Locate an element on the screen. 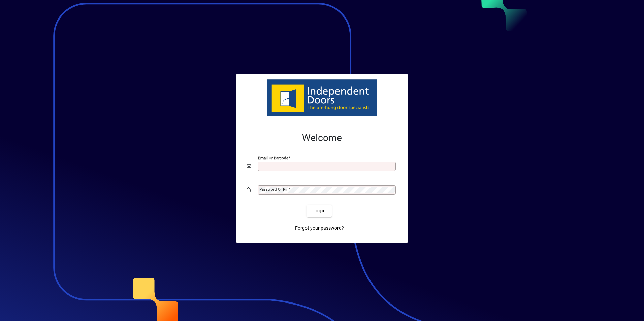  mat-label: Password or Pin is located at coordinates (274, 189).